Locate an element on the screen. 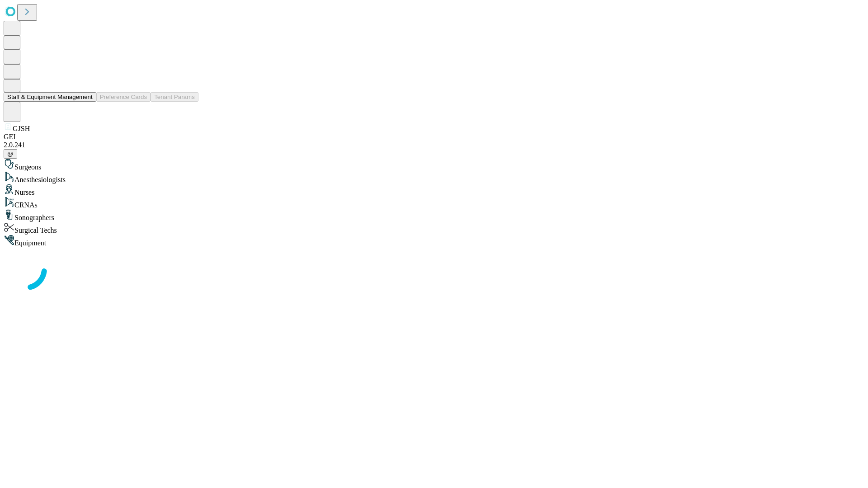  button: Tenant Params is located at coordinates (174, 97).